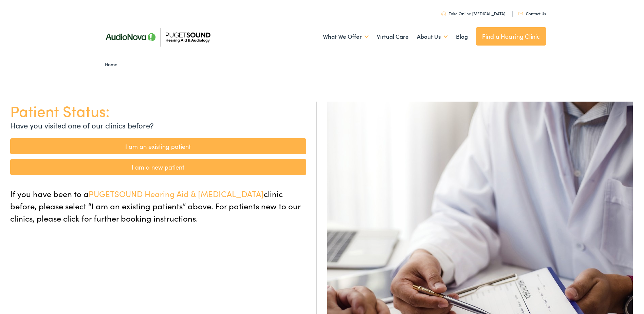 The height and width of the screenshot is (314, 644). Describe the element at coordinates (158, 125) in the screenshot. I see `p: Have you visited one of our clinics before?` at that location.